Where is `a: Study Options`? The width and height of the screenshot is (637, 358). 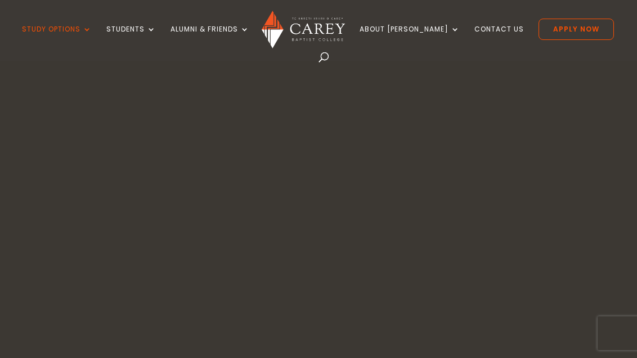
a: Study Options is located at coordinates (57, 38).